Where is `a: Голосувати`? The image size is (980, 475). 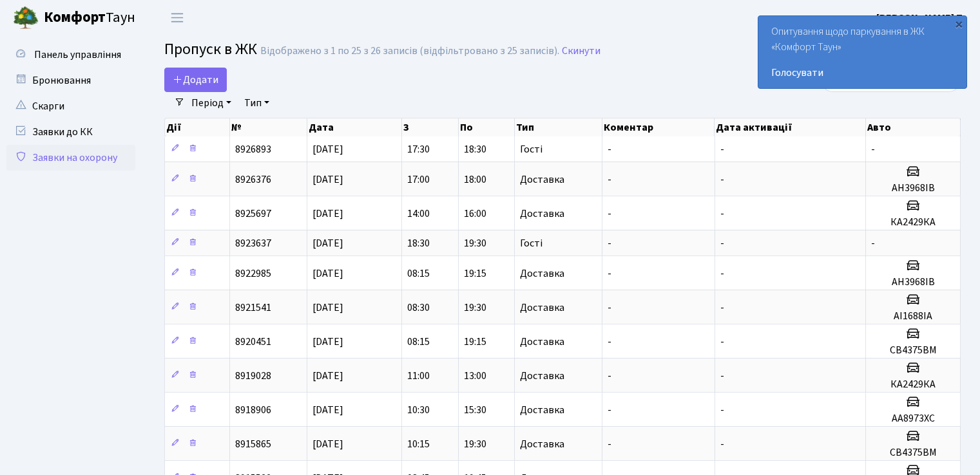 a: Голосувати is located at coordinates (862, 73).